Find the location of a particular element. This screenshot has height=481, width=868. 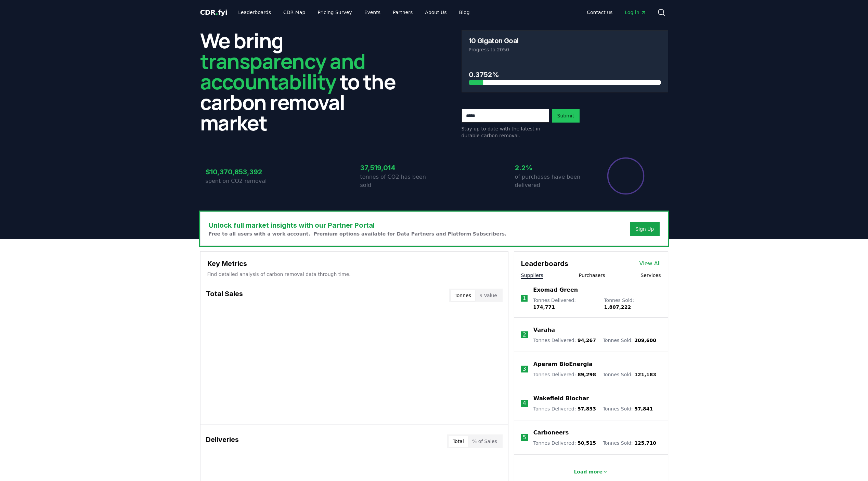

h3: Deliveries is located at coordinates (223, 441).